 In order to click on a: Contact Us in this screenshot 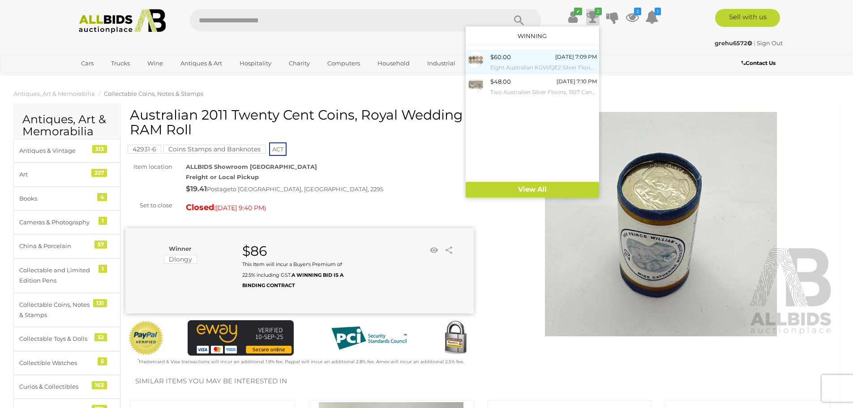, I will do `click(759, 63)`.